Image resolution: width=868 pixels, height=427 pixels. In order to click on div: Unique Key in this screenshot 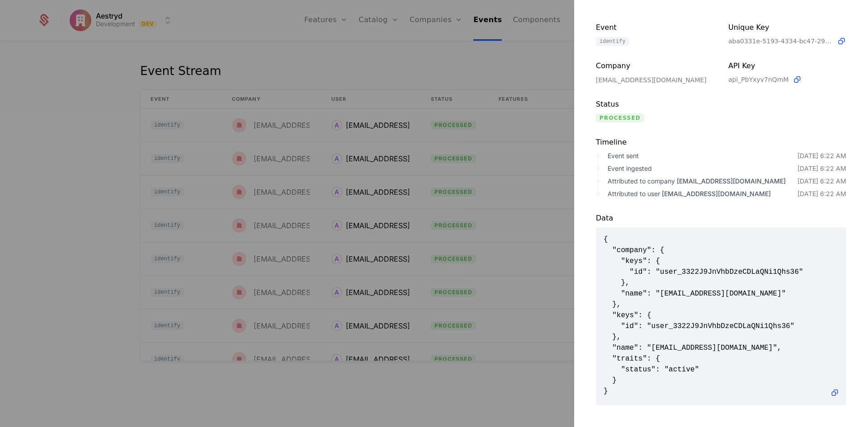, I will do `click(787, 28)`.